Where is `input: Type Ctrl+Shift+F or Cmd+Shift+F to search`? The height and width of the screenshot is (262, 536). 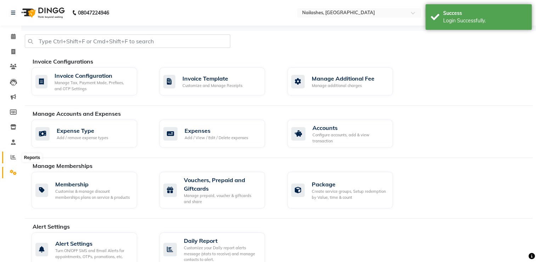
input: Type Ctrl+Shift+F or Cmd+Shift+F to search is located at coordinates (128, 41).